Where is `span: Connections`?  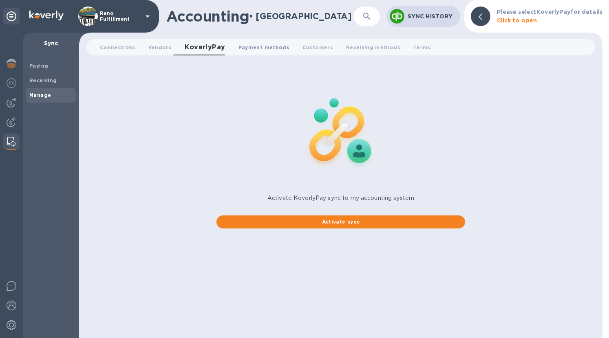 span: Connections is located at coordinates (117, 47).